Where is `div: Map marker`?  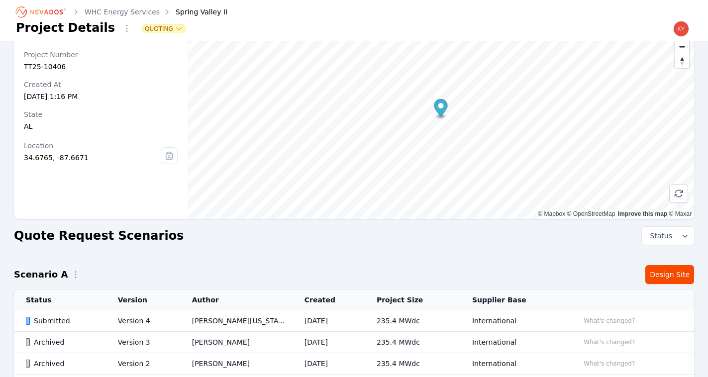
div: Map marker is located at coordinates (441, 109).